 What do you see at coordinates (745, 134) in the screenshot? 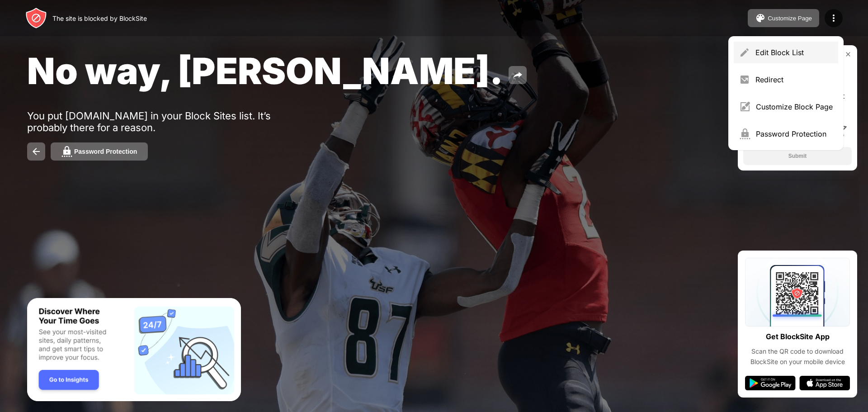
I see `img: menu-password.svg` at bounding box center [745, 134].